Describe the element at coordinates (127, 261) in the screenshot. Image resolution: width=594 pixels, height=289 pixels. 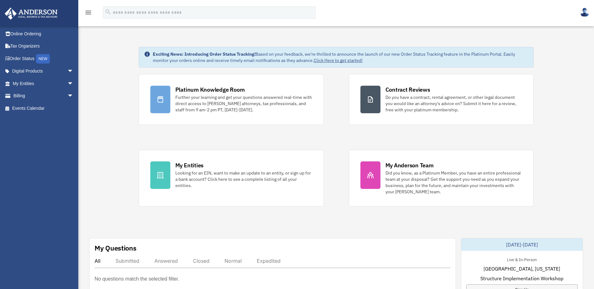
I see `div: Submitted` at that location.